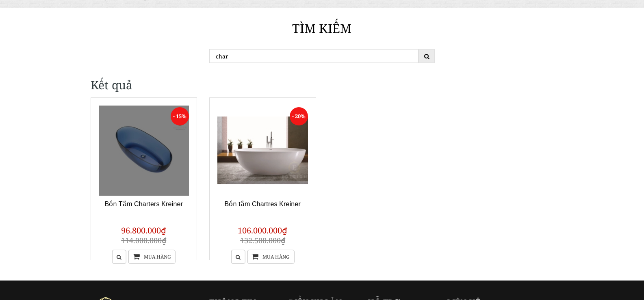  Describe the element at coordinates (263, 230) in the screenshot. I see `span: 106.000.000₫` at that location.